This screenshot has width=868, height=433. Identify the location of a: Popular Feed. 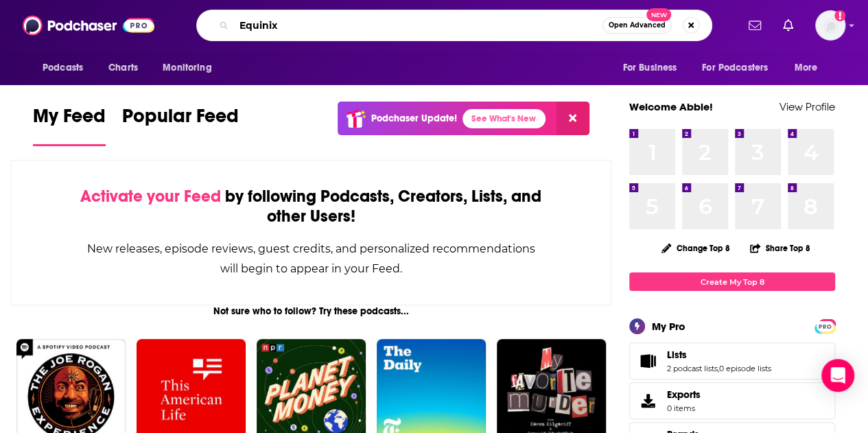
(181, 125).